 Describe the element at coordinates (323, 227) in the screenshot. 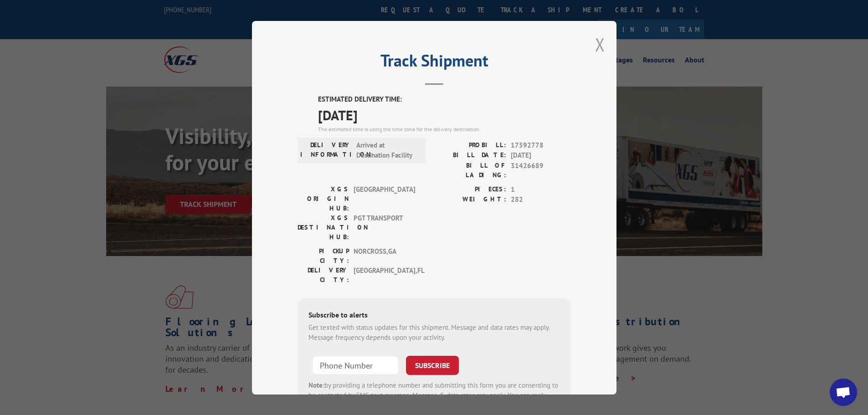

I see `label: XGS DESTINATION HUB:` at that location.